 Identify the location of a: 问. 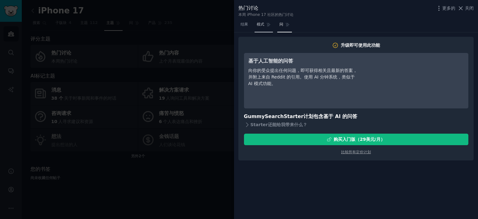
(285, 26).